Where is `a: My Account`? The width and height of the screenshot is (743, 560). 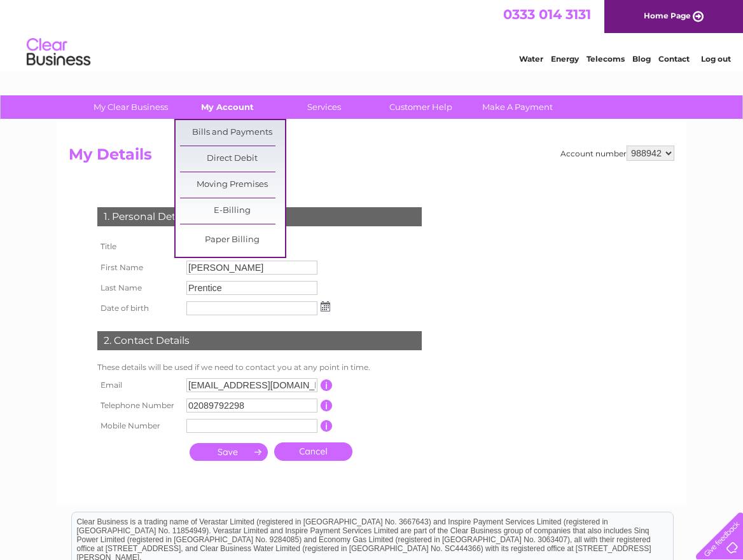 a: My Account is located at coordinates (227, 107).